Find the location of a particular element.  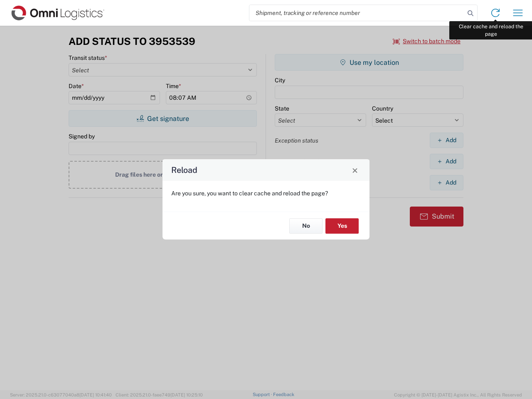

button: No is located at coordinates (306, 226).